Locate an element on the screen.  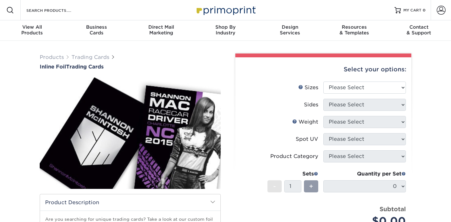
div: Services is located at coordinates (290, 30).